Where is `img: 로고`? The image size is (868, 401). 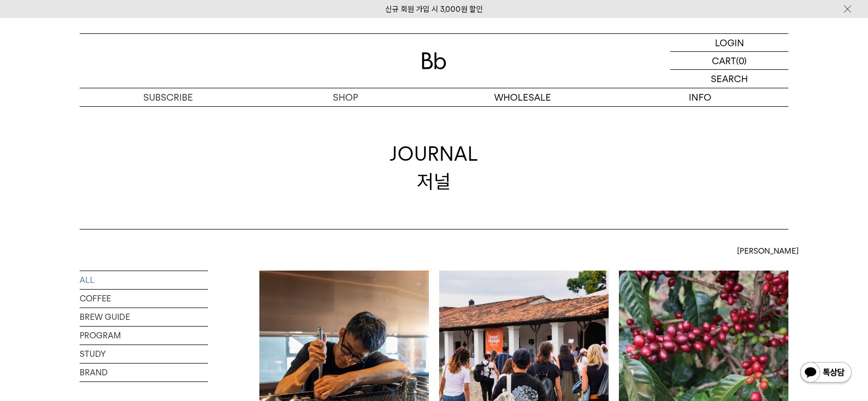
img: 로고 is located at coordinates (434, 60).